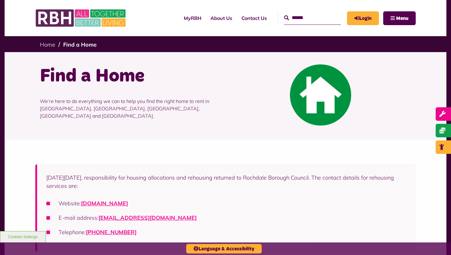 This screenshot has width=451, height=255. Describe the element at coordinates (321, 95) in the screenshot. I see `img: Find A Home` at that location.